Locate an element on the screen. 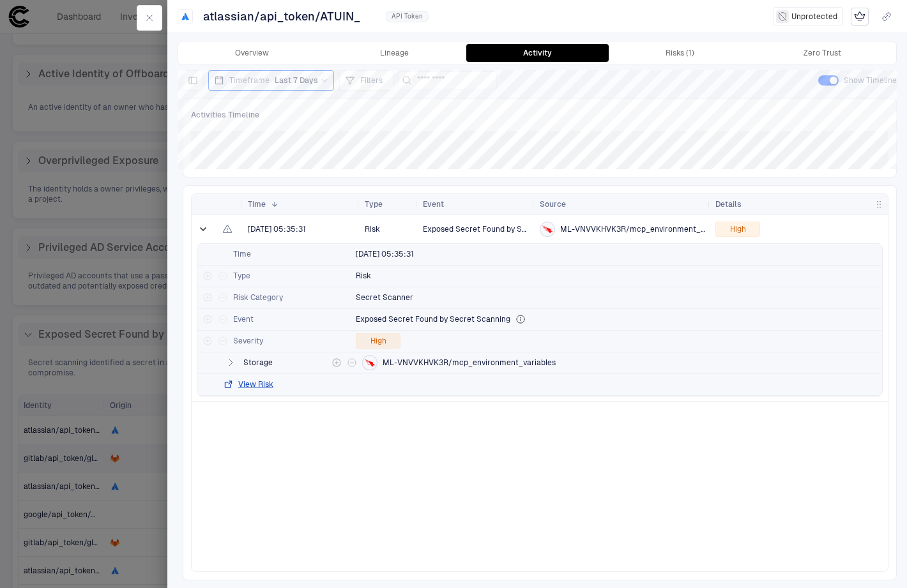 The image size is (907, 588). button: Overview is located at coordinates (252, 53).